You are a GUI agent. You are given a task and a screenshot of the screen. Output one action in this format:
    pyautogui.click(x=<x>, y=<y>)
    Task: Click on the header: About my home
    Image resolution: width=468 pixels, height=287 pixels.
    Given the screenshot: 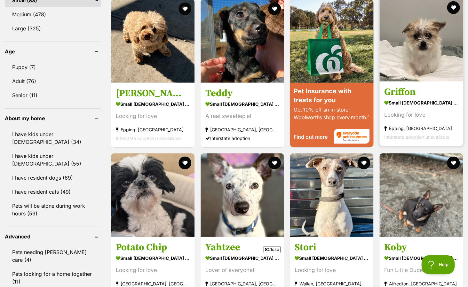 What is the action you would take?
    pyautogui.click(x=53, y=118)
    